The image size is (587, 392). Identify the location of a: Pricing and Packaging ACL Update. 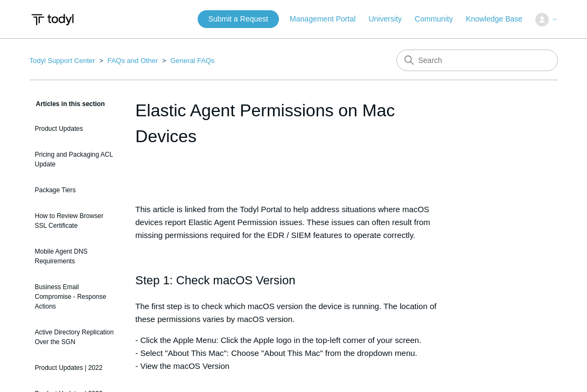
(74, 160).